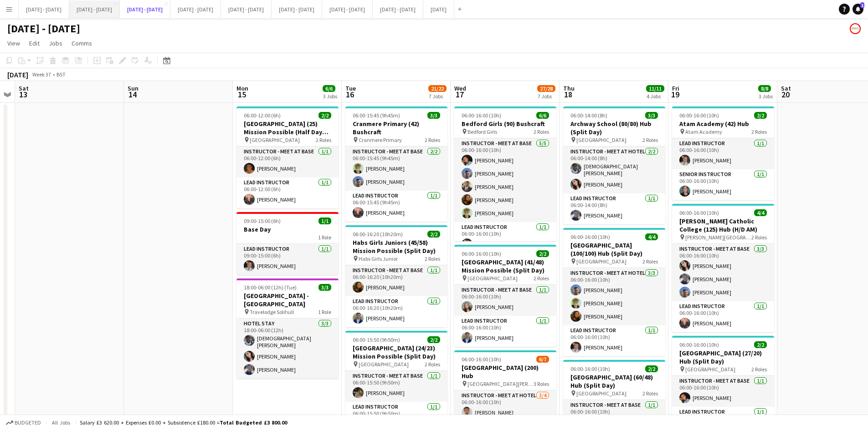  Describe the element at coordinates (271, 312) in the screenshot. I see `span: Travelodge Solihull` at that location.